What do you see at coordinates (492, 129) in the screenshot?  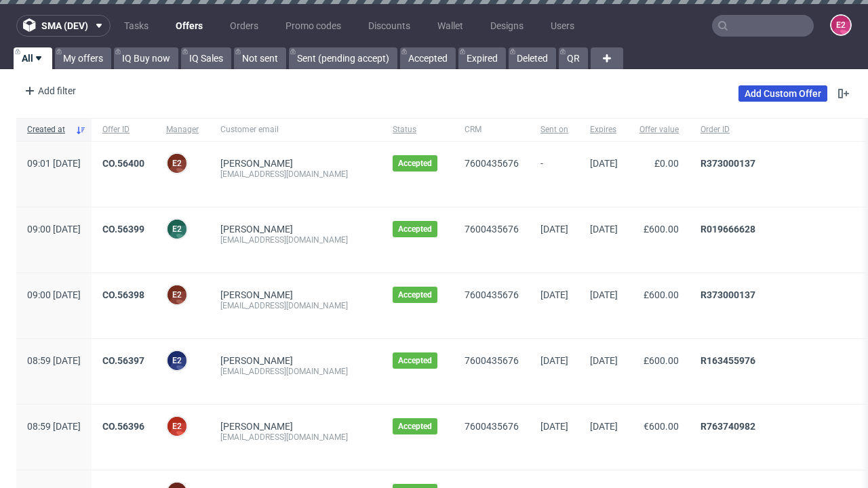 I see `span: CRM` at bounding box center [492, 129].